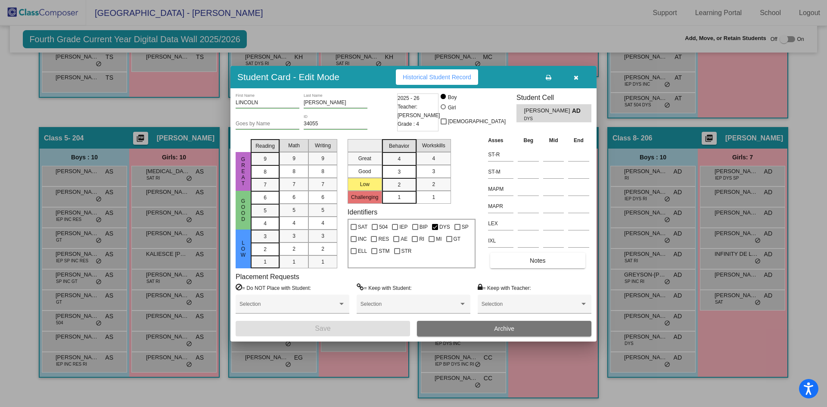  Describe the element at coordinates (554, 140) in the screenshot. I see `th: Mid` at that location.